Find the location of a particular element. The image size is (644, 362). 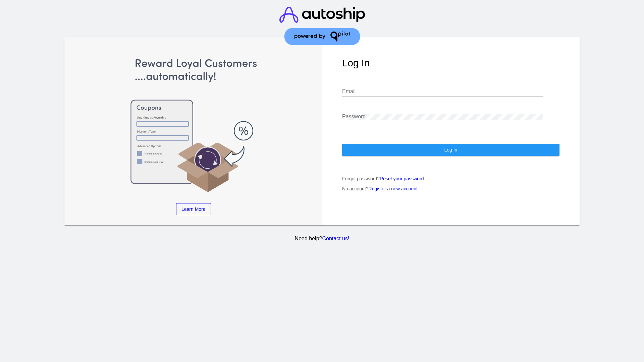

p: No account? is located at coordinates (451, 189).